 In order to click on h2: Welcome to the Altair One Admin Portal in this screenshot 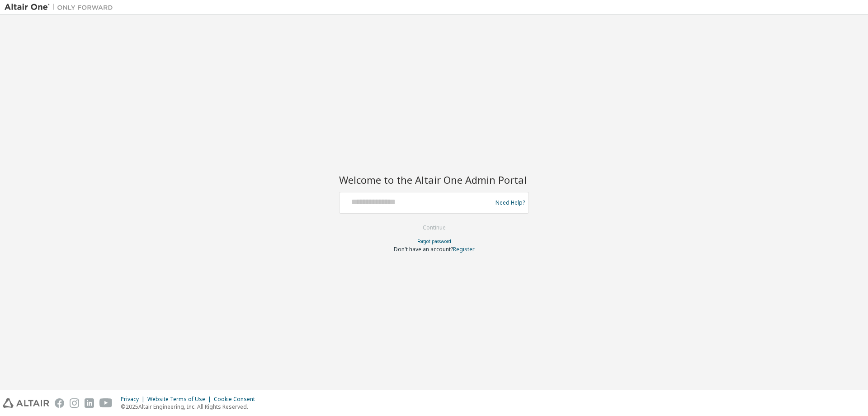, I will do `click(434, 180)`.